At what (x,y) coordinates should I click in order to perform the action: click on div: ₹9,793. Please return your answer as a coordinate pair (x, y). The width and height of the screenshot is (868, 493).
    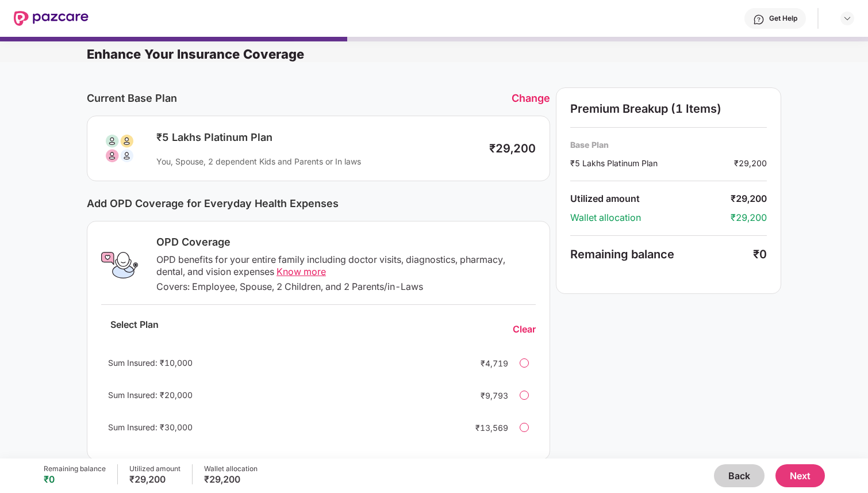
    Looking at the image, I should click on (485, 396).